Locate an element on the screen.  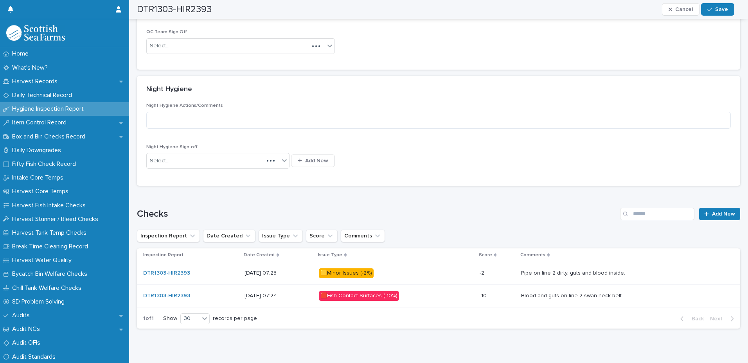
p: Score is located at coordinates (485, 255).